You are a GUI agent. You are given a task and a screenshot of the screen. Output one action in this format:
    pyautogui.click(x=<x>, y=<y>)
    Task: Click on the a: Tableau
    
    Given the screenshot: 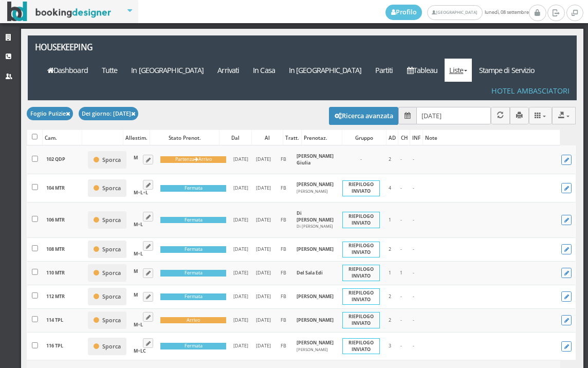 What is the action you would take?
    pyautogui.click(x=422, y=70)
    